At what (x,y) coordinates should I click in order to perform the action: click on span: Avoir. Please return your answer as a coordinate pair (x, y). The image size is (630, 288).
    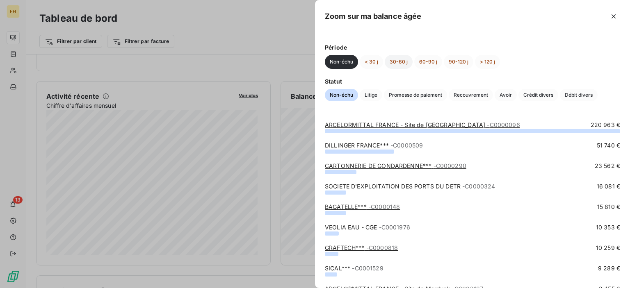
    Looking at the image, I should click on (506, 95).